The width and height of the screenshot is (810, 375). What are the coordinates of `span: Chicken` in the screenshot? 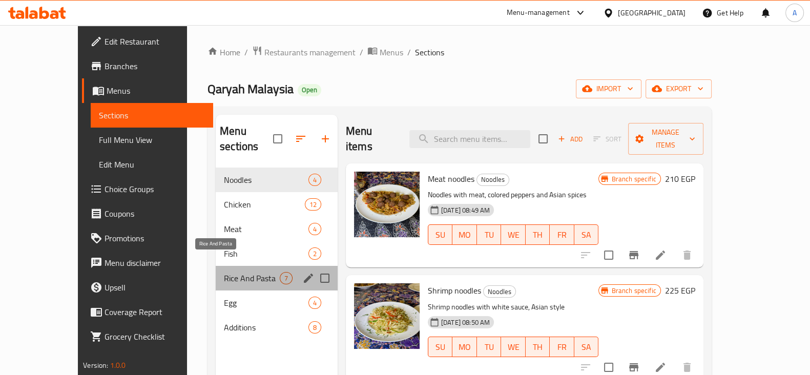 It's located at (264, 204).